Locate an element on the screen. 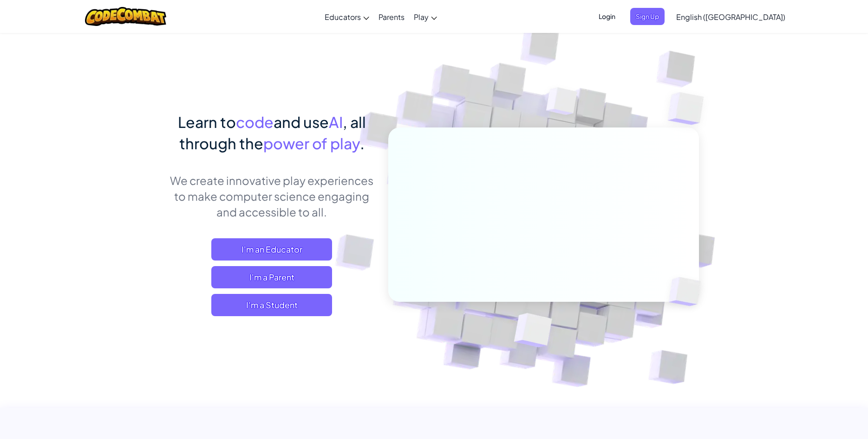 This screenshot has width=868, height=439. a: Parents is located at coordinates (391, 16).